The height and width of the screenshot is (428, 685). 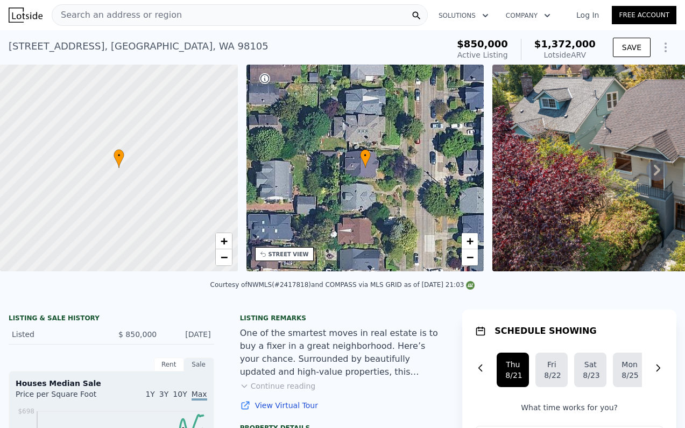 I want to click on button: Show Options, so click(x=666, y=47).